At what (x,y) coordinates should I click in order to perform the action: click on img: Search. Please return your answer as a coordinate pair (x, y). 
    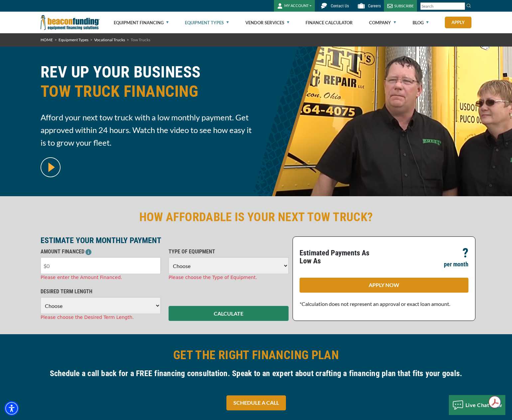
    Looking at the image, I should click on (469, 6).